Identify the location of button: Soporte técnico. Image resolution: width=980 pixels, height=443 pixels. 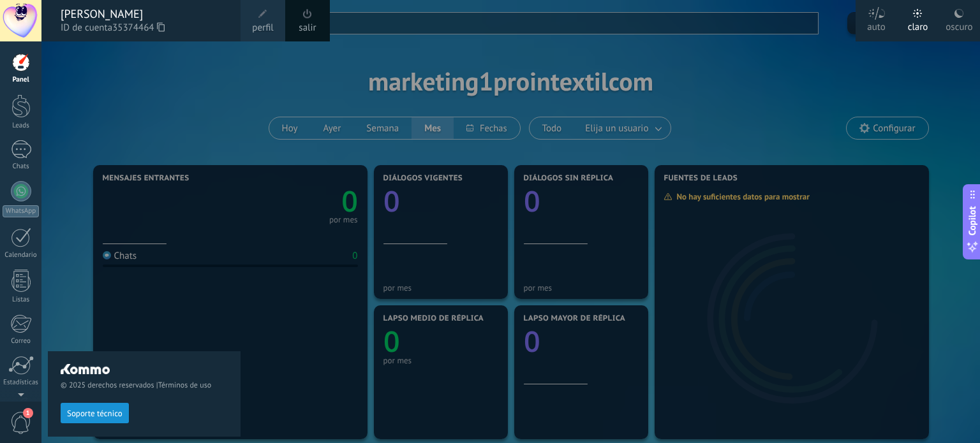
(95, 413).